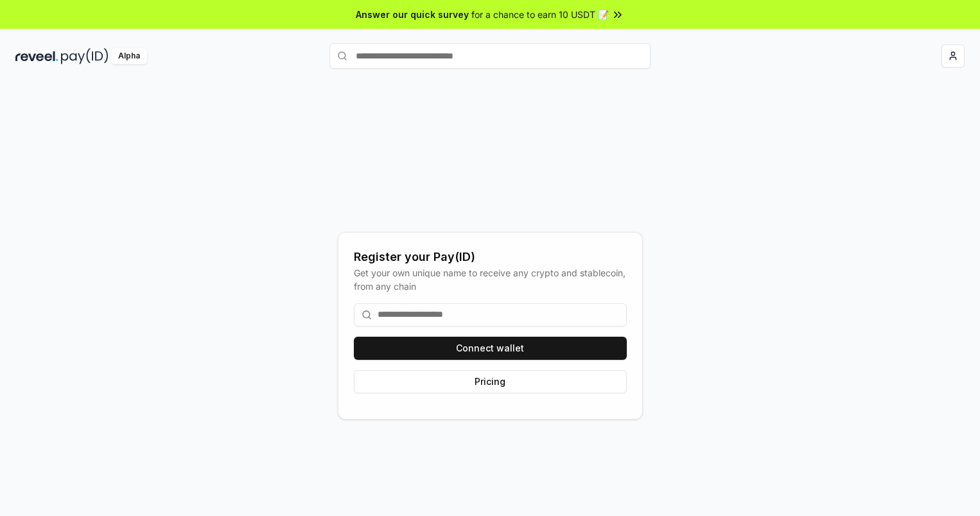 The width and height of the screenshot is (980, 516). What do you see at coordinates (490, 257) in the screenshot?
I see `div: Register your Pay(ID)` at bounding box center [490, 257].